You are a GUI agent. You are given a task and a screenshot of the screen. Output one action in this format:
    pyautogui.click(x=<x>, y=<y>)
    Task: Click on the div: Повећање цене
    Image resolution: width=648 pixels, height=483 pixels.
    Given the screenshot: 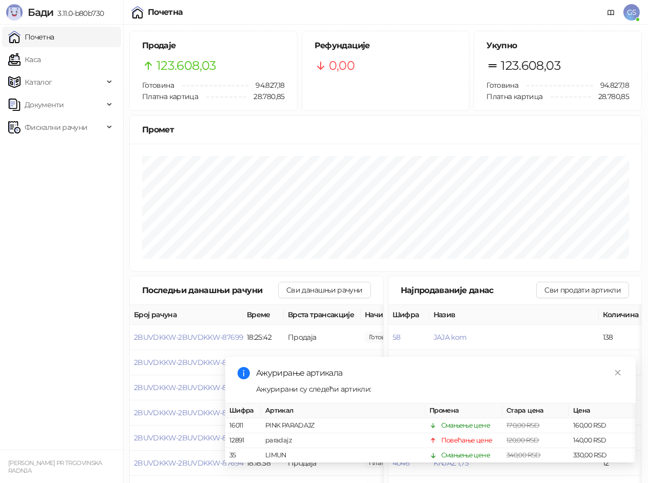 What is the action you would take?
    pyautogui.click(x=467, y=440)
    